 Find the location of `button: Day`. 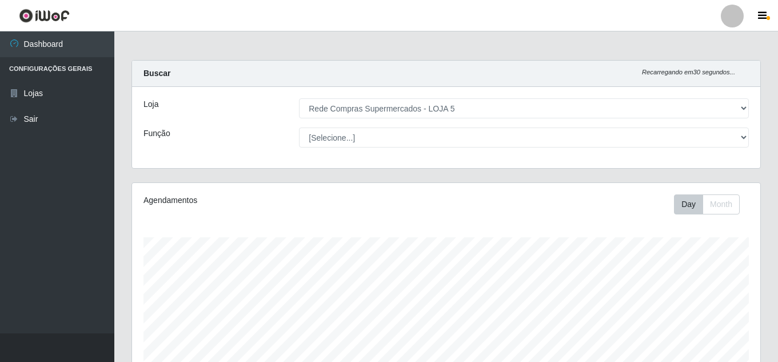

button: Day is located at coordinates (688, 204).